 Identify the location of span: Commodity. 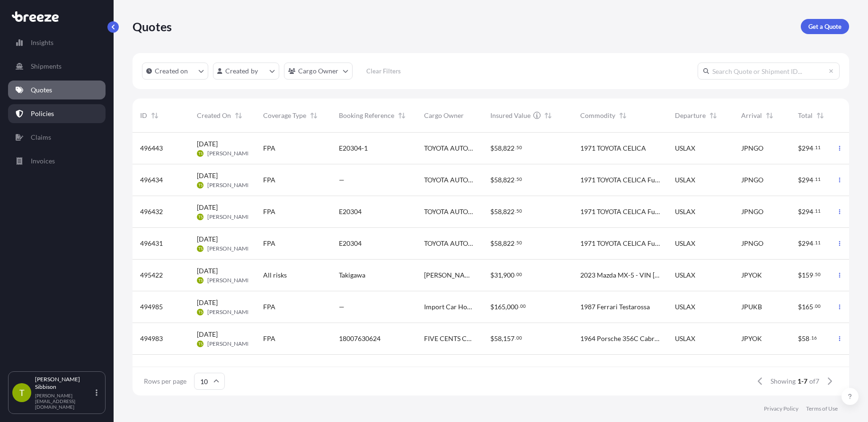
(598, 115).